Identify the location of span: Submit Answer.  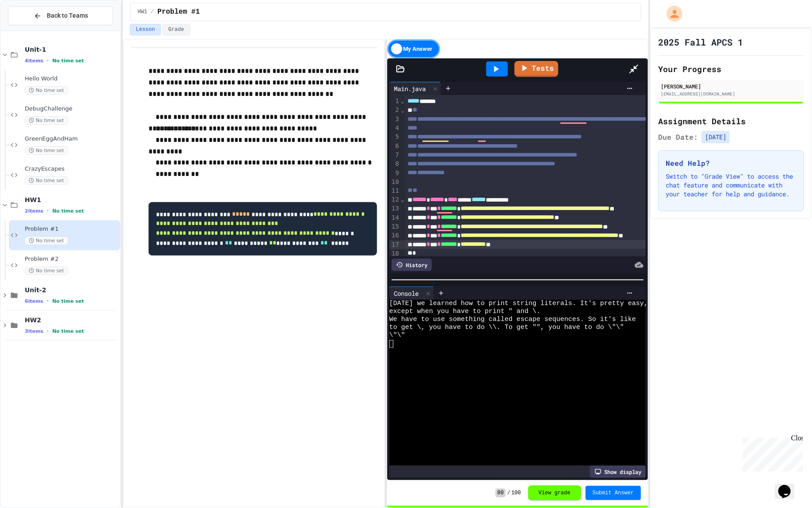
(613, 493).